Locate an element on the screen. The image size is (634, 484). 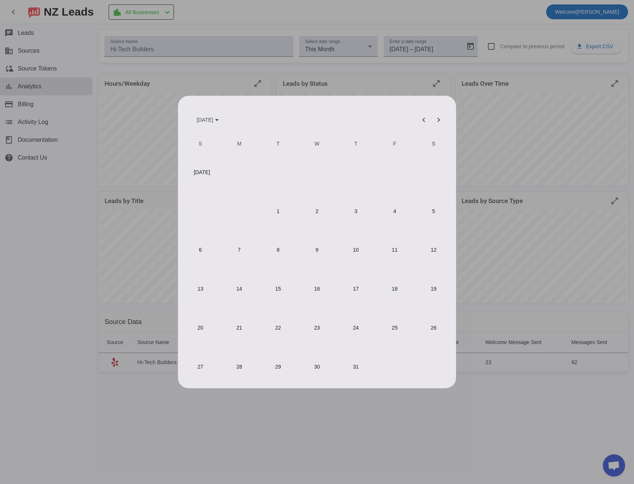
button: July 9, 2025 is located at coordinates (317, 250).